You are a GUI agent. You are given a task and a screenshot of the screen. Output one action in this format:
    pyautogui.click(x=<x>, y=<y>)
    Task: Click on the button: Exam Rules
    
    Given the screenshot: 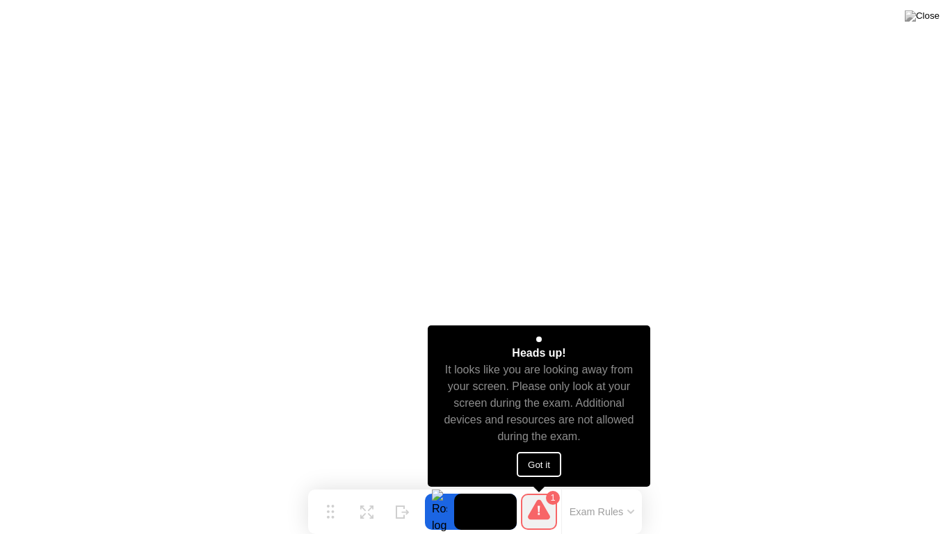 What is the action you would take?
    pyautogui.click(x=602, y=512)
    